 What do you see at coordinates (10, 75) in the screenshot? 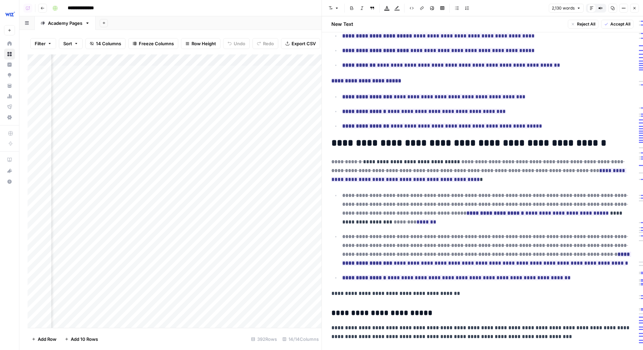
I see `a: Opportunities` at bounding box center [10, 75].